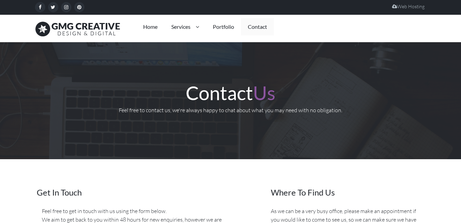  Describe the element at coordinates (224, 27) in the screenshot. I see `a: Portfolio` at that location.